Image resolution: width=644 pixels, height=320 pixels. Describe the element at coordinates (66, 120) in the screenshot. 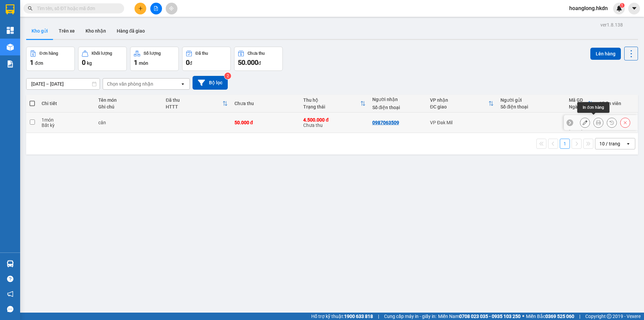

I see `div: 1 món` at that location.